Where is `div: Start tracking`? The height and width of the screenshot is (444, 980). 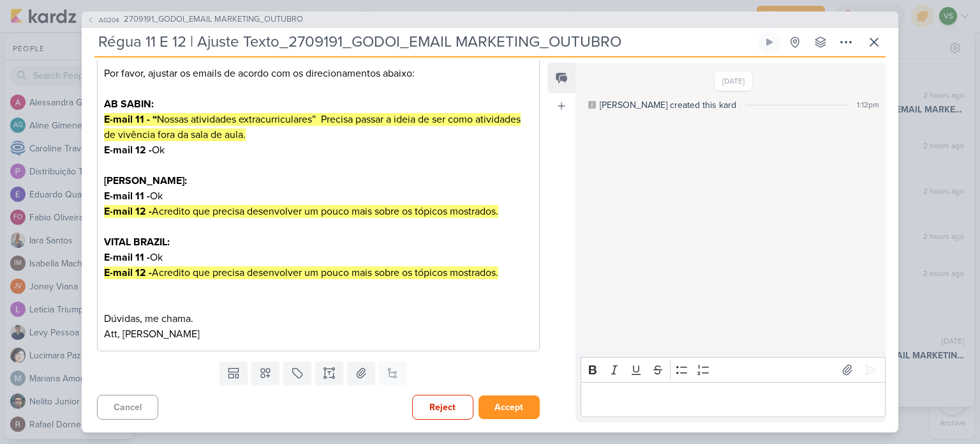 div: Start tracking is located at coordinates (770, 42).